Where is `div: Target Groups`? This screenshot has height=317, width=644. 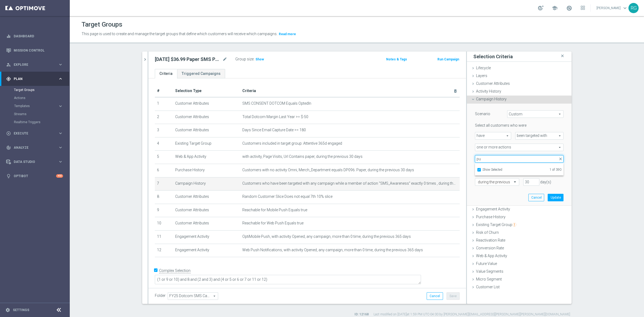 div: Target Groups is located at coordinates (41, 90).